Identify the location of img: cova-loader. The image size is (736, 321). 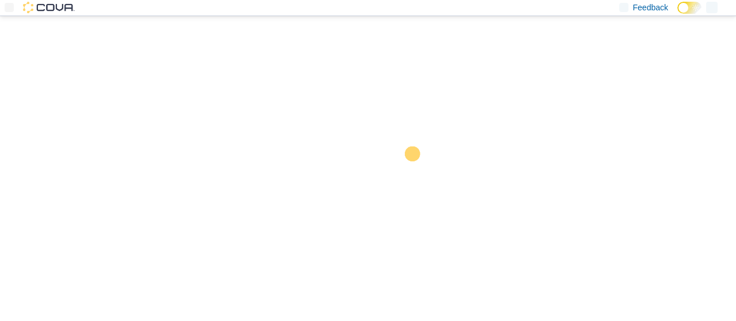
(411, 181).